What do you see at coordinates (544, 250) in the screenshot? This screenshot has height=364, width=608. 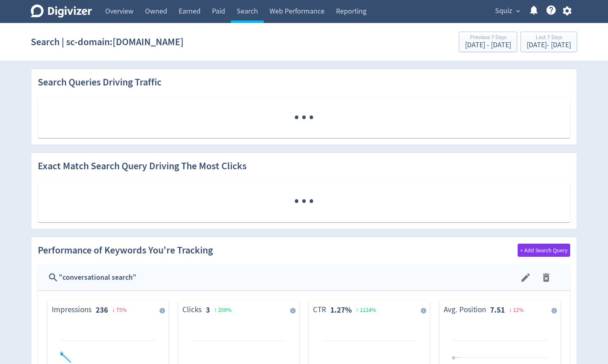 I see `span: + Add Search Query` at bounding box center [544, 250].